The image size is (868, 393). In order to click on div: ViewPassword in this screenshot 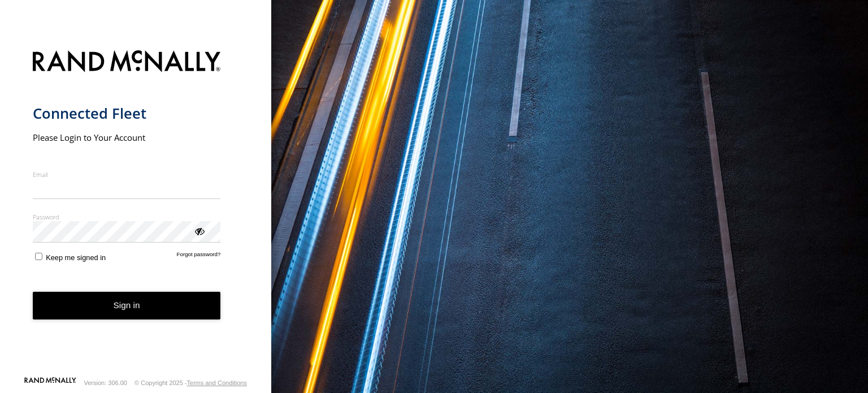, I will do `click(199, 231)`.